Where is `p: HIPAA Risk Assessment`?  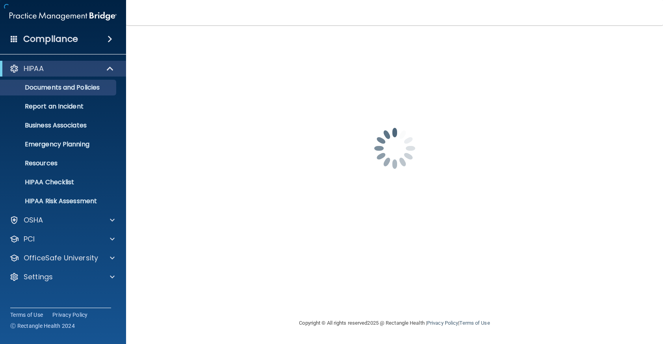 p: HIPAA Risk Assessment is located at coordinates (59, 201).